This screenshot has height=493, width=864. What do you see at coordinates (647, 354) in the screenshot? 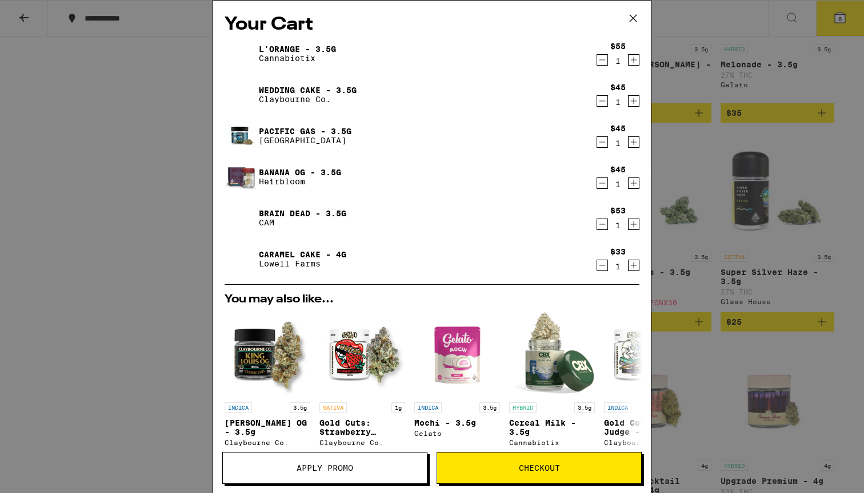
I see `img: Claybourne Co. - Gold Cuts: The Judge - 3.5g` at bounding box center [647, 354].